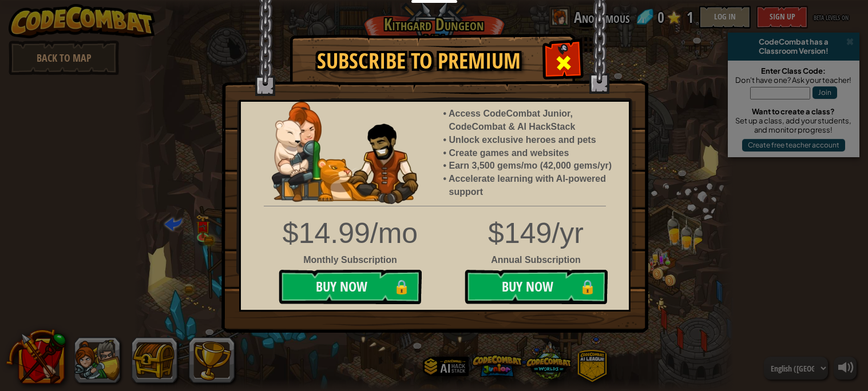 The image size is (868, 391). Describe the element at coordinates (350, 260) in the screenshot. I see `div: Monthly Subscription` at that location.